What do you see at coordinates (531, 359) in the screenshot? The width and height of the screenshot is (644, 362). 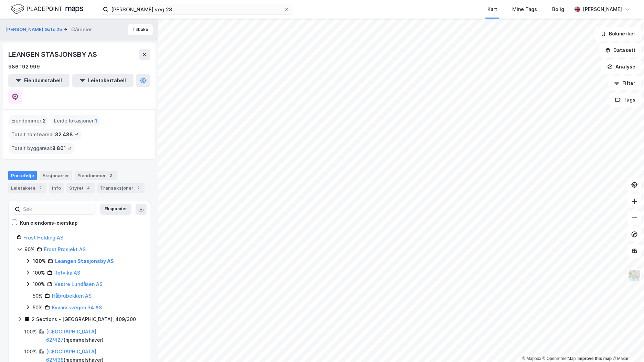 I see `a: Mapbox` at bounding box center [531, 359].